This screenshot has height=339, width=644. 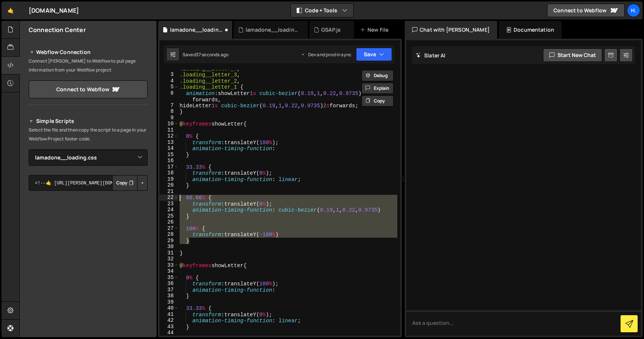 I want to click on div: 41, so click(x=169, y=315).